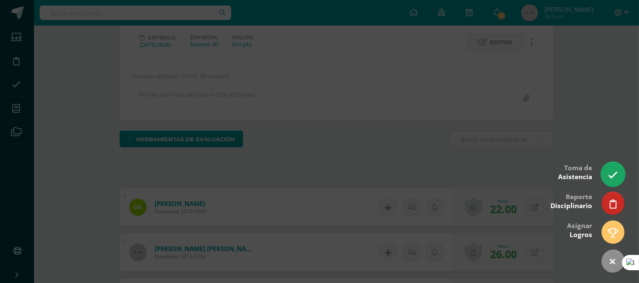 This screenshot has width=639, height=283. I want to click on span: Asistencia, so click(575, 177).